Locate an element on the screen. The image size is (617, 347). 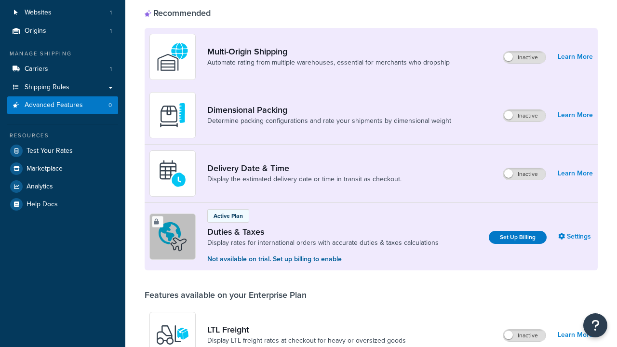
span: Test Your Rates is located at coordinates (50, 151).